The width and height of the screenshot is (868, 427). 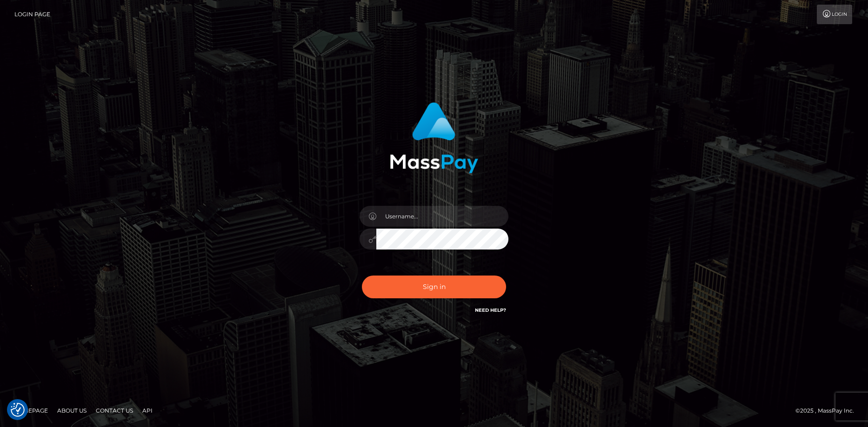 What do you see at coordinates (434, 286) in the screenshot?
I see `button: Sign in` at bounding box center [434, 286].